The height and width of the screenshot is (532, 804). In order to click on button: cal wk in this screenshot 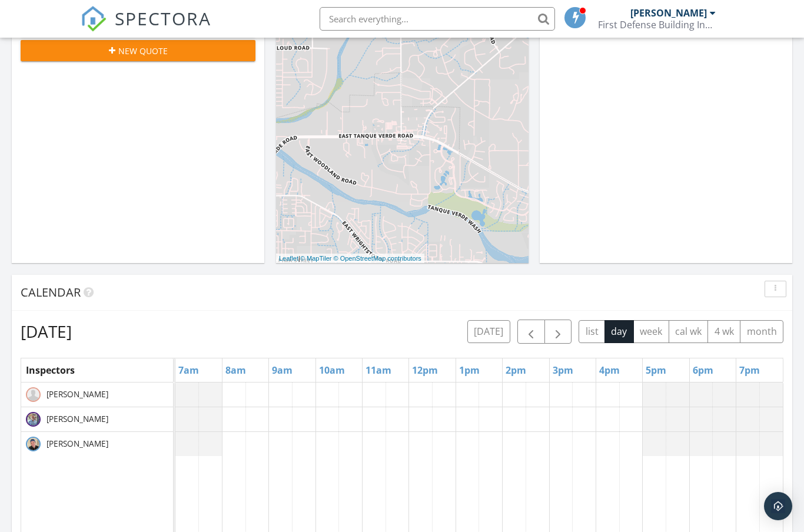, I will do `click(689, 332)`.